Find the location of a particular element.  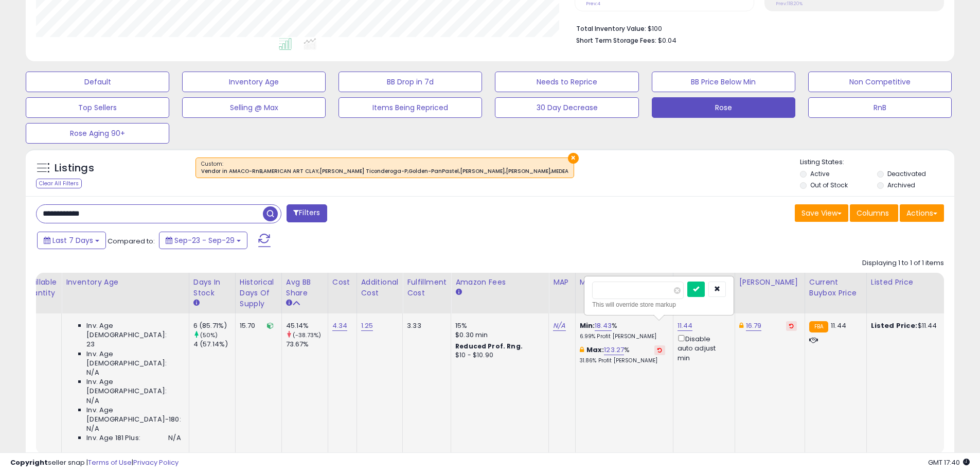

button: Sep-23 - Sep-29 is located at coordinates (203, 240).